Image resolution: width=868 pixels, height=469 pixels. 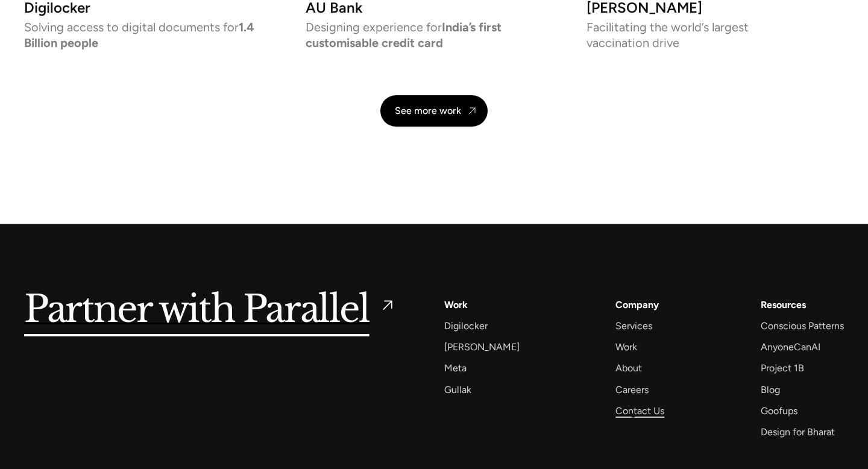 What do you see at coordinates (802, 325) in the screenshot?
I see `a: Conscious Patterns` at bounding box center [802, 325].